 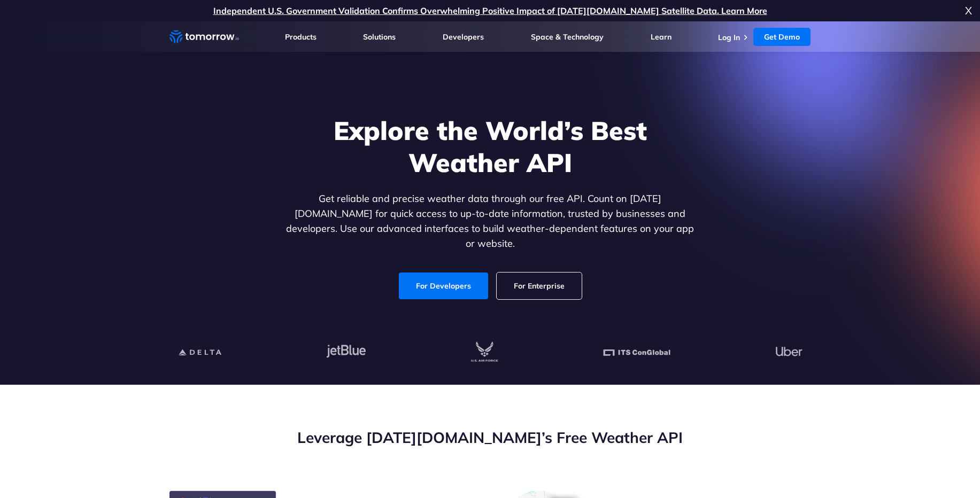 I want to click on a: Log In, so click(x=729, y=37).